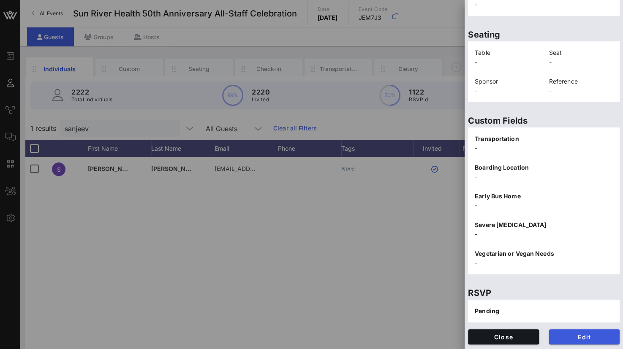 The height and width of the screenshot is (349, 623). Describe the element at coordinates (581, 53) in the screenshot. I see `p: Seat` at that location.